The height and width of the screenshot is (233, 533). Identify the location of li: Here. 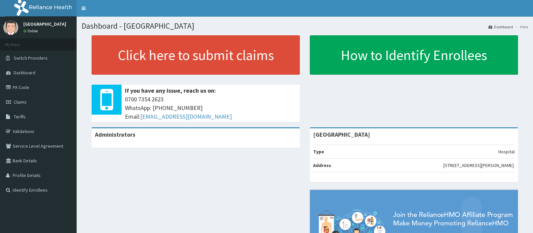
(521, 27).